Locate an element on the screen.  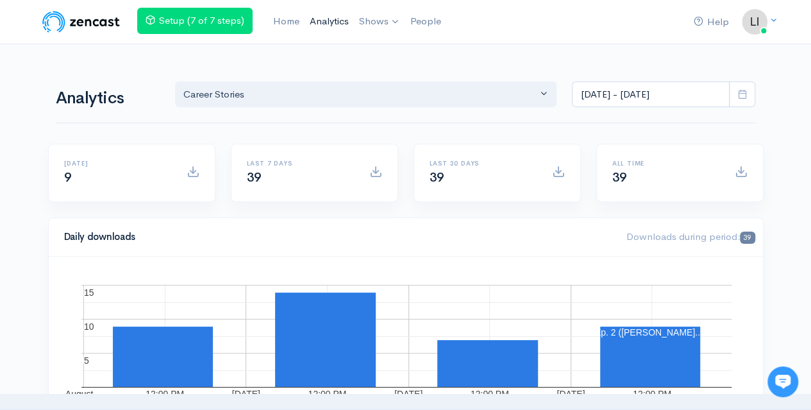
h2: Just let us know if you need anything and we'll be happy to help! 🙂 is located at coordinates (128, 116).